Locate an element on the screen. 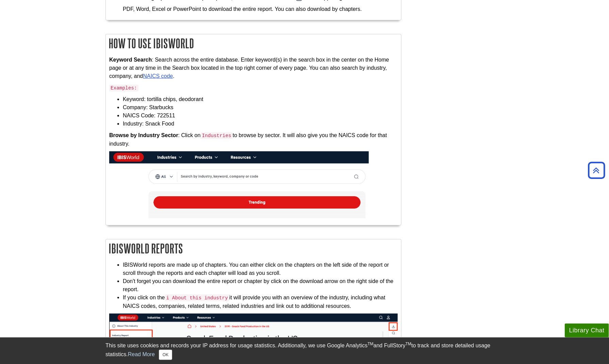 The height and width of the screenshot is (364, 609). button: Library Chat is located at coordinates (587, 330).